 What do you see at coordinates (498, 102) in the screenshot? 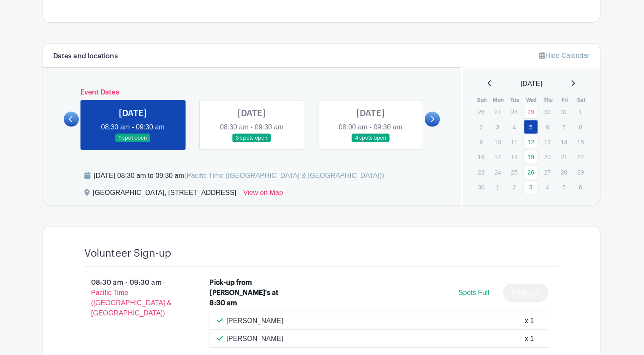
I see `th: Mon` at bounding box center [498, 102].